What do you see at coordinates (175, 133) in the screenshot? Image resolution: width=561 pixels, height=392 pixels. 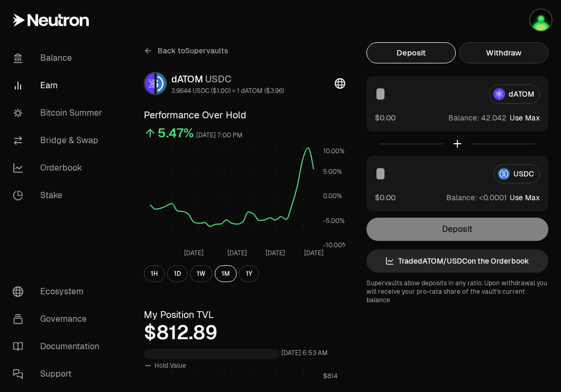 I see `div: 5.47%` at bounding box center [175, 133].